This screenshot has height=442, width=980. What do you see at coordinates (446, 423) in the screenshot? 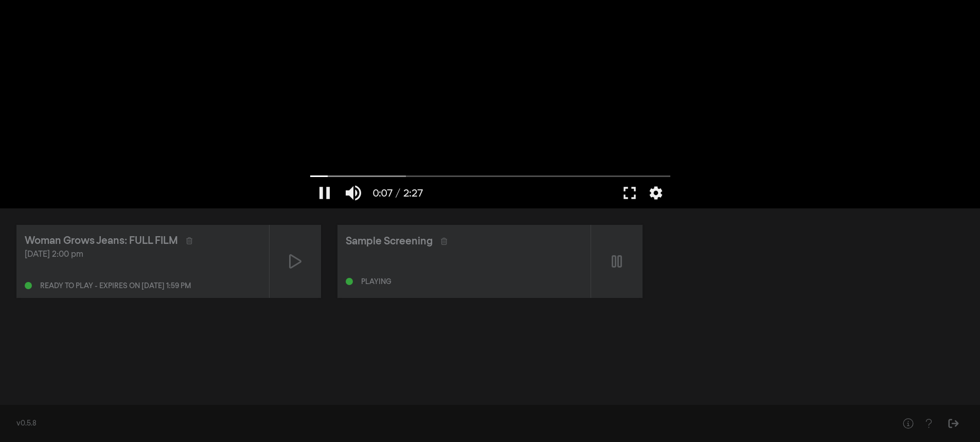
I see `div: v0.5.8` at bounding box center [446, 423].